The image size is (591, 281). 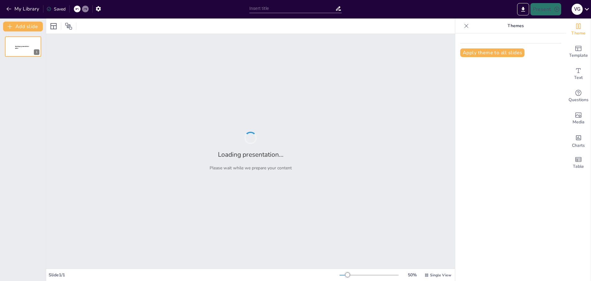 I want to click on button: v g, so click(x=577, y=9).